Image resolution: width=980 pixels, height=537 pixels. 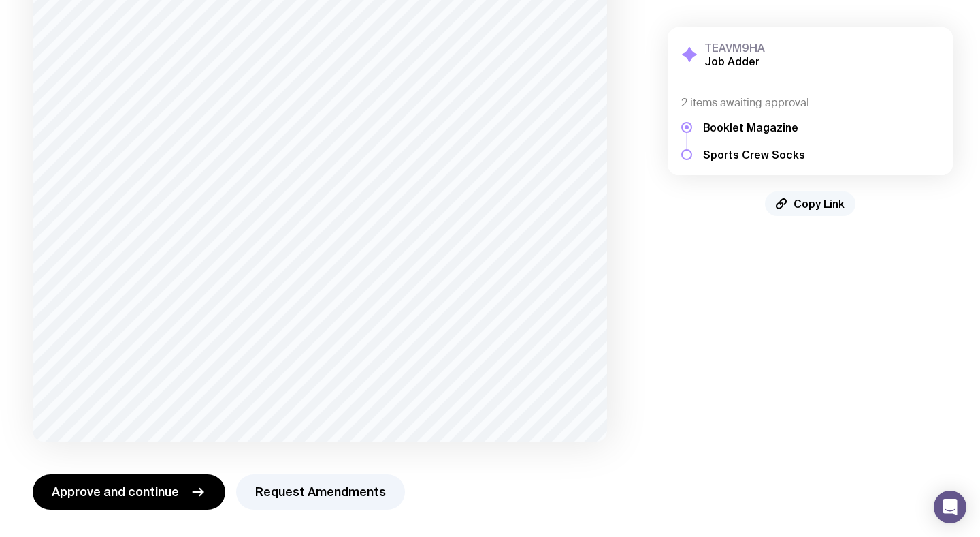 What do you see at coordinates (819, 203) in the screenshot?
I see `span: Copy Link` at bounding box center [819, 203].